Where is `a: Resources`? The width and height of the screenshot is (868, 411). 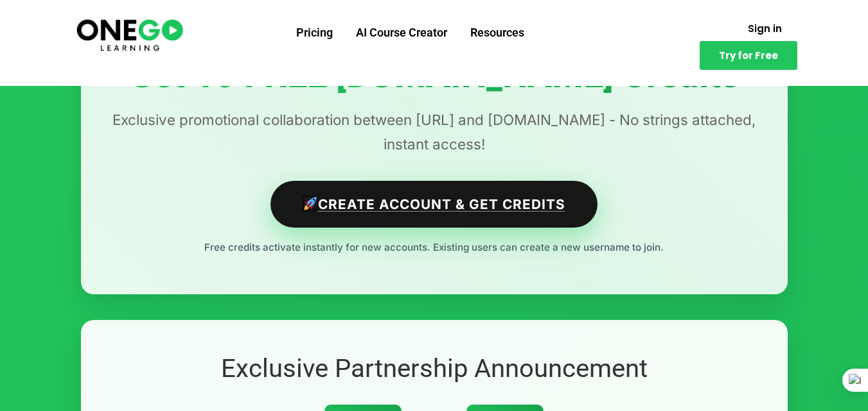 a: Resources is located at coordinates (497, 32).